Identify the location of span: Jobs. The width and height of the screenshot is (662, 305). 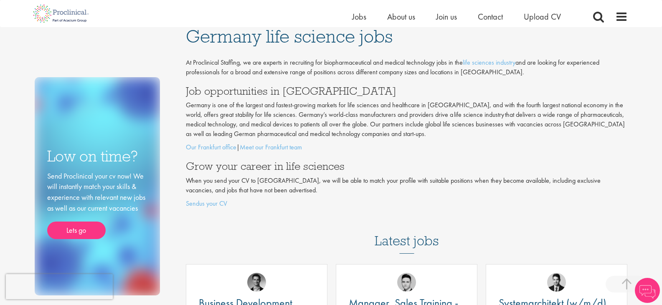
(359, 17).